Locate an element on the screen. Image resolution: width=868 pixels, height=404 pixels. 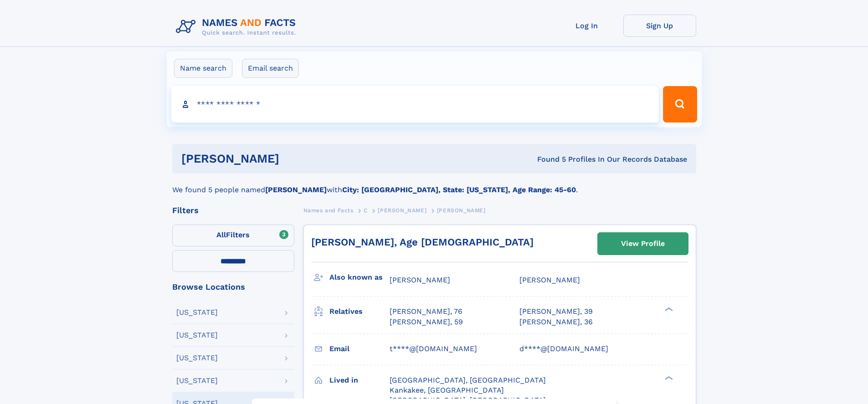
a: Names and Facts is located at coordinates (329, 210).